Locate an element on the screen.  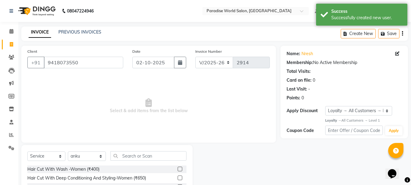
a: PREVIOUS INVOICES is located at coordinates (80, 32).